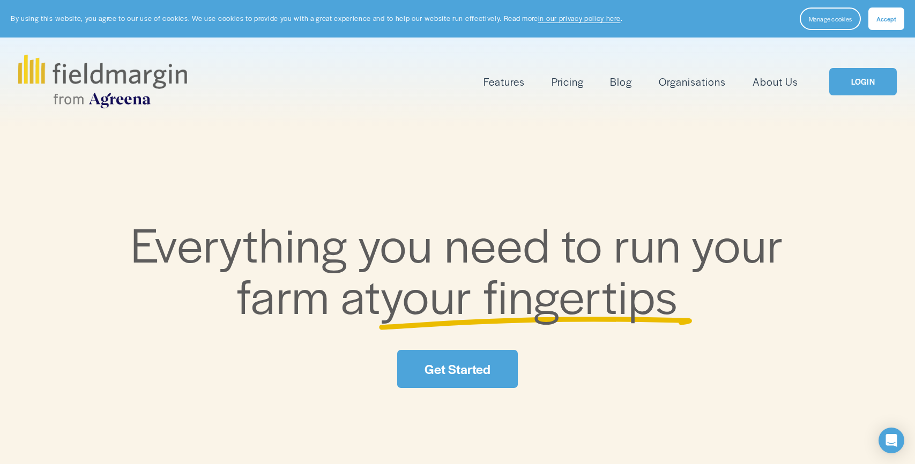 Image resolution: width=915 pixels, height=464 pixels. Describe the element at coordinates (886, 19) in the screenshot. I see `button: Accept` at that location.